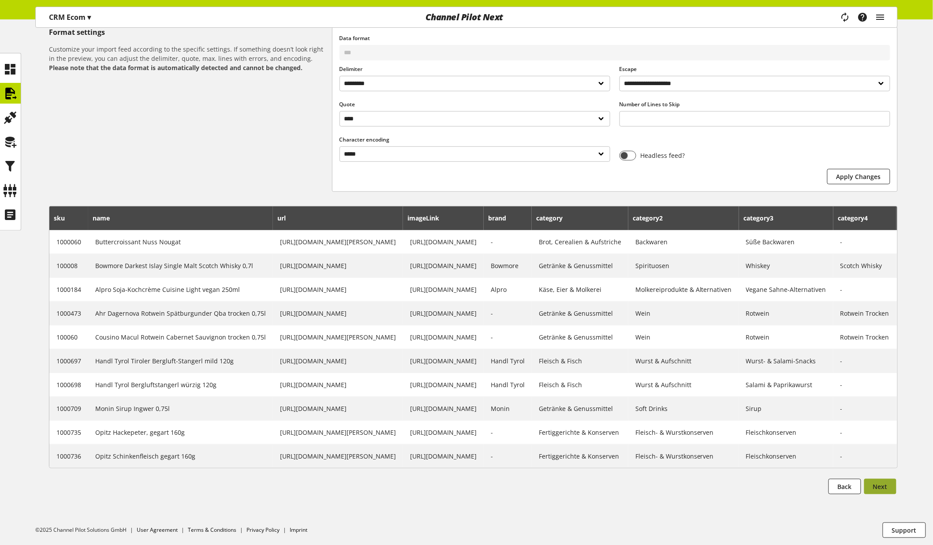 Image resolution: width=933 pixels, height=545 pixels. What do you see at coordinates (880, 486) in the screenshot?
I see `button: Next` at bounding box center [880, 486].